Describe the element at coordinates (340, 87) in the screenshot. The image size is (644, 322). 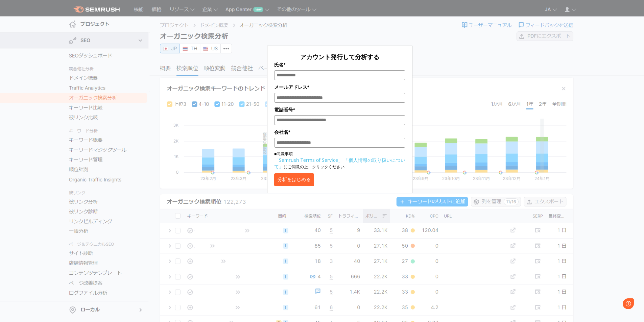
I see `label: メールアドレス*` at that location.